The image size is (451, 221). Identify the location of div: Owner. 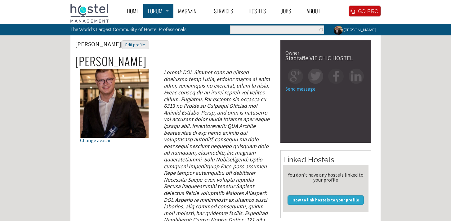
(326, 53).